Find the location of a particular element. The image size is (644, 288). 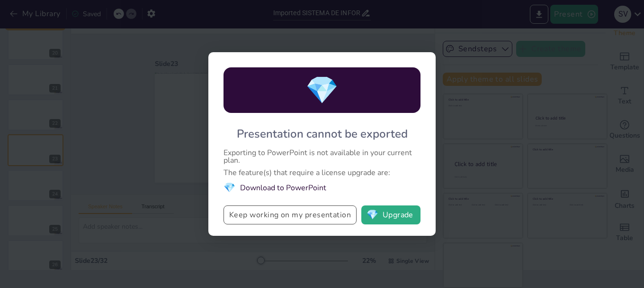

div: Exporting to PowerPoint is not available in your current plan. is located at coordinates (322, 156).